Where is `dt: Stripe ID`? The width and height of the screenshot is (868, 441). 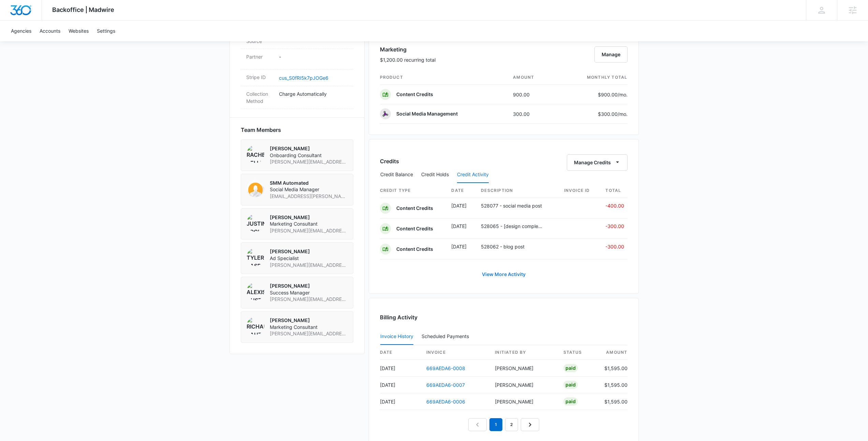
dt: Stripe ID is located at coordinates (260, 77).